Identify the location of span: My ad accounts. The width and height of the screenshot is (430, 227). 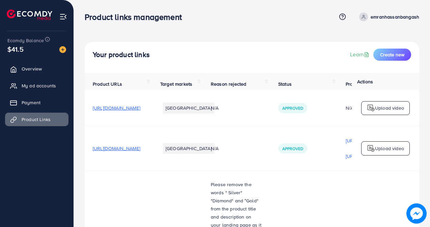
(39, 86).